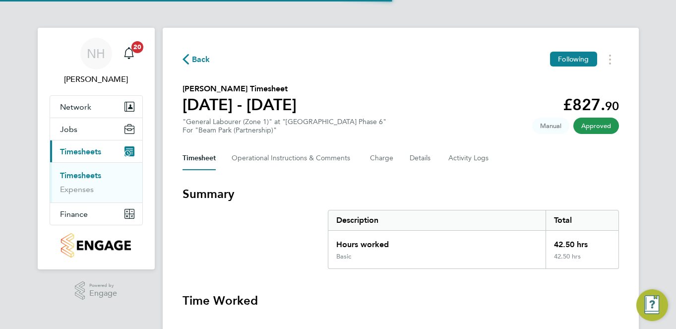 The height and width of the screenshot is (329, 676). What do you see at coordinates (437, 220) in the screenshot?
I see `div: Description` at bounding box center [437, 220].